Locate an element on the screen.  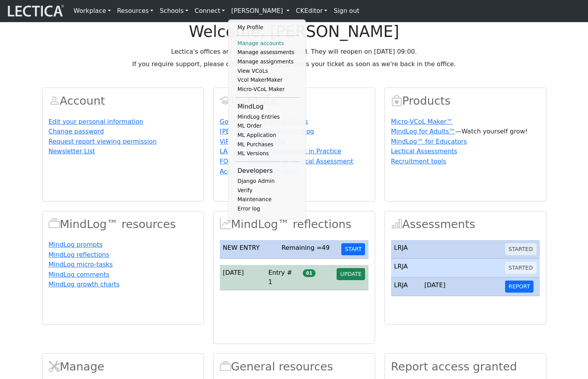
a: Maintenance is located at coordinates (268, 200).